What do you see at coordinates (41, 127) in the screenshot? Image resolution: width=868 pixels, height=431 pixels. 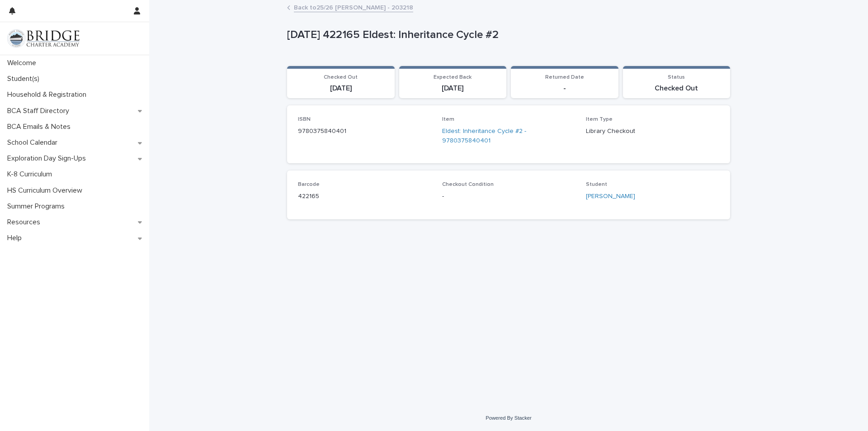 I see `p: BCA Emails & Notes` at bounding box center [41, 127].